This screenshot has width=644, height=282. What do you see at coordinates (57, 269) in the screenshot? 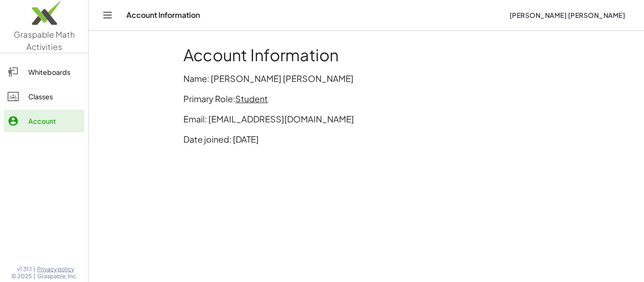
I see `a: Privacy policy` at bounding box center [57, 269].